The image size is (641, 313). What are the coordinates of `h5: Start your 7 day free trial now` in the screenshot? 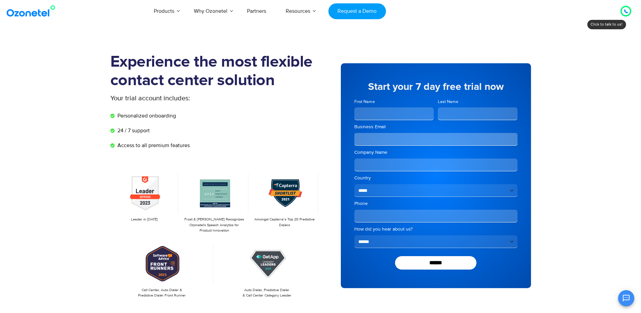 It's located at (436, 87).